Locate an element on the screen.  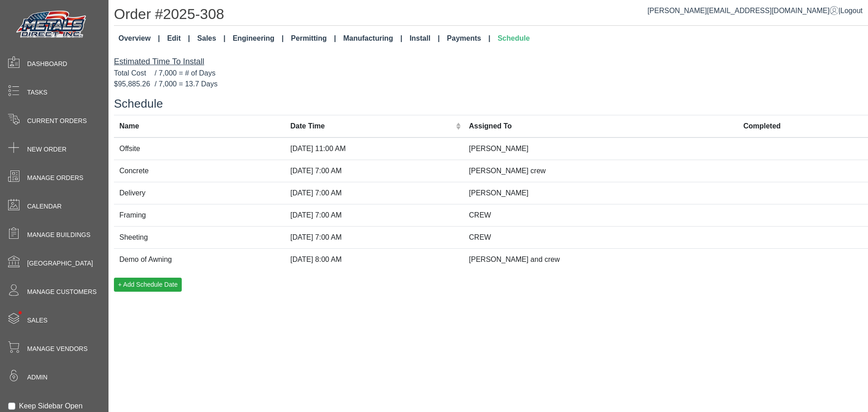
a: Overview is located at coordinates (139, 38).